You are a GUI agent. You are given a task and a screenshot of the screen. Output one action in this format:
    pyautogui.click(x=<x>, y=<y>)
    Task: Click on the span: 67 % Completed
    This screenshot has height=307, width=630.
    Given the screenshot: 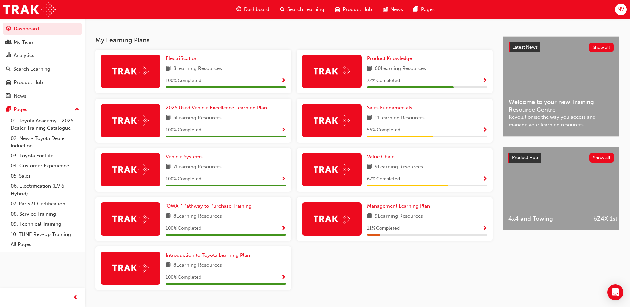 What is the action you would take?
    pyautogui.click(x=383, y=179)
    